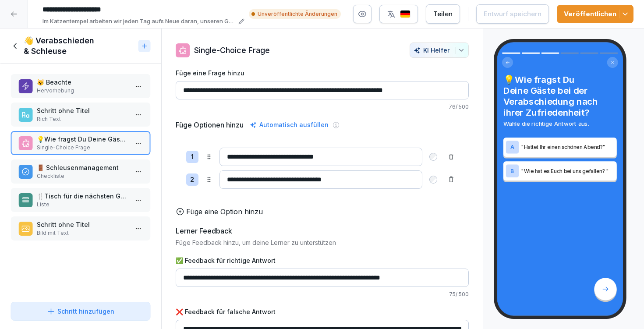  Describe the element at coordinates (595, 14) in the screenshot. I see `div: Veröffentlichen` at that location.